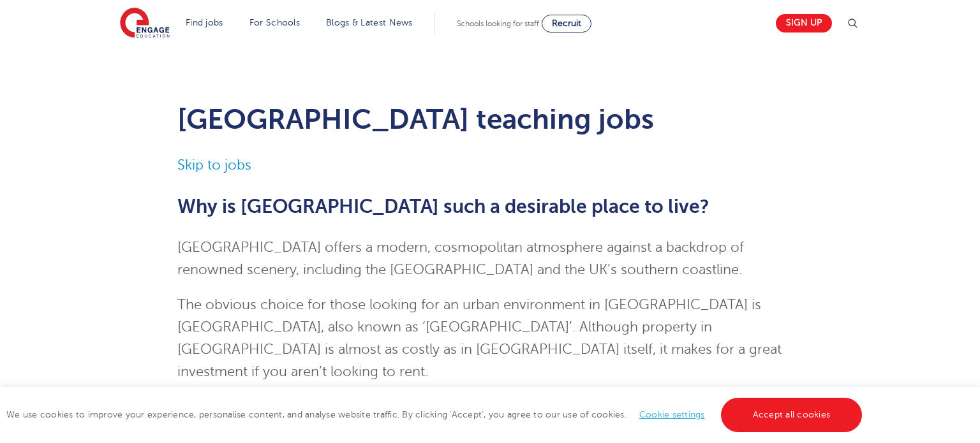  What do you see at coordinates (204, 22) in the screenshot?
I see `a: Find jobs` at bounding box center [204, 22].